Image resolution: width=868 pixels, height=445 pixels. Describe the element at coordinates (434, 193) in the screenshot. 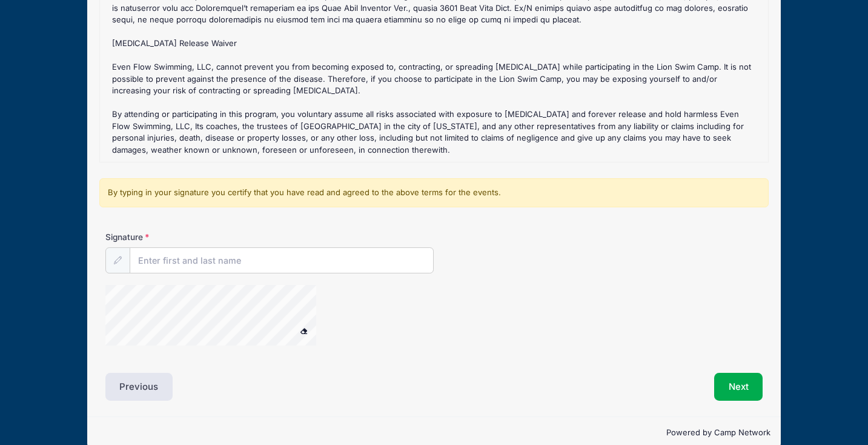

I see `div: By typing in your signature you certify that you have read and agreed to the above terms for the ...` at that location.